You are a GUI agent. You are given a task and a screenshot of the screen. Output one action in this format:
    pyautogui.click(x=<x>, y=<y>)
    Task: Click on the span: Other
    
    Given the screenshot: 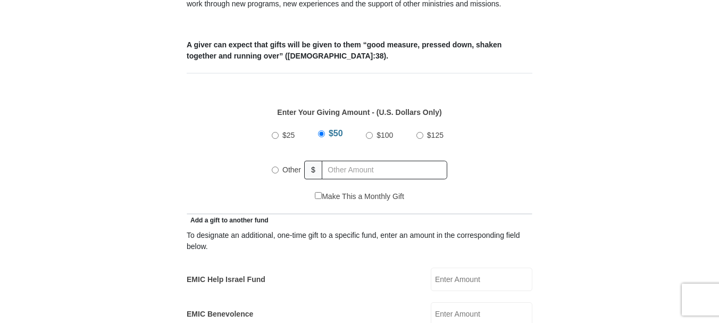 What is the action you would take?
    pyautogui.click(x=291, y=170)
    